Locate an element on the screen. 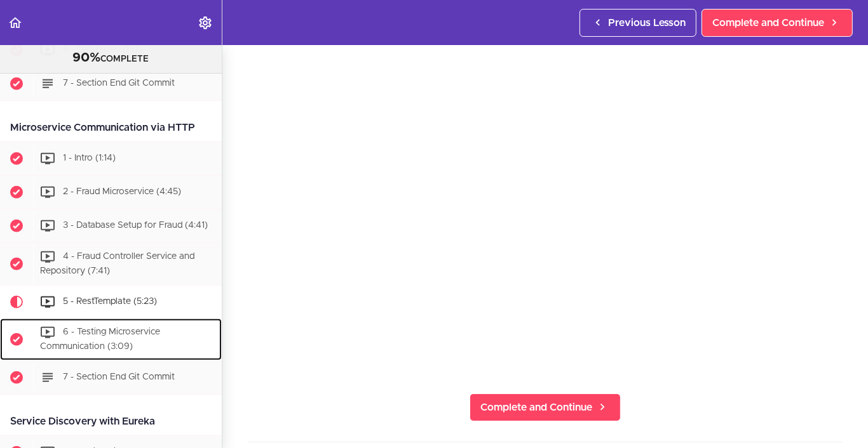  span: 4 - Fraud Controller Service and Repository (7:41) is located at coordinates (117, 264).